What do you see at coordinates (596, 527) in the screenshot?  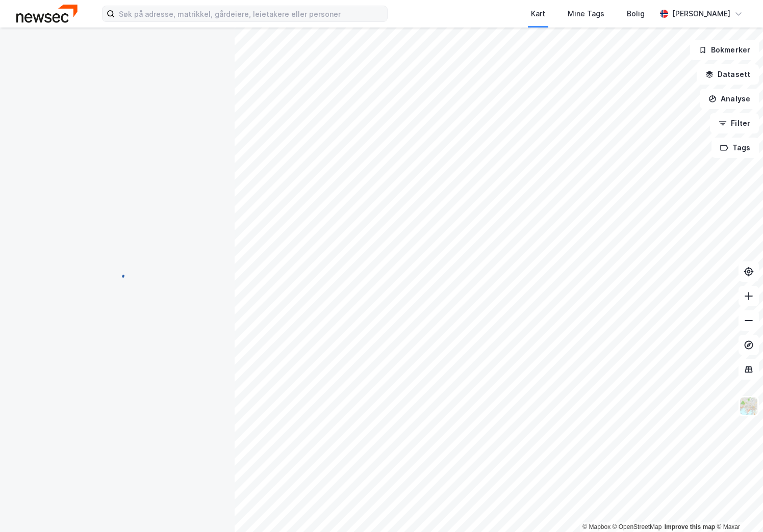 I see `a: Mapbox` at bounding box center [596, 527].